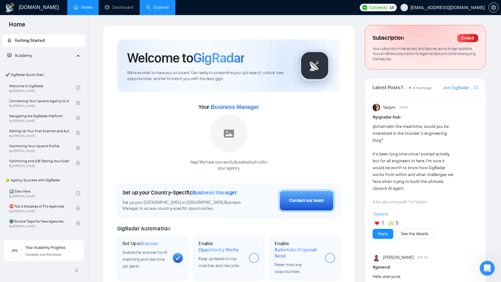 The image size is (501, 282). Describe the element at coordinates (468, 38) in the screenshot. I see `div: Ended` at that location.